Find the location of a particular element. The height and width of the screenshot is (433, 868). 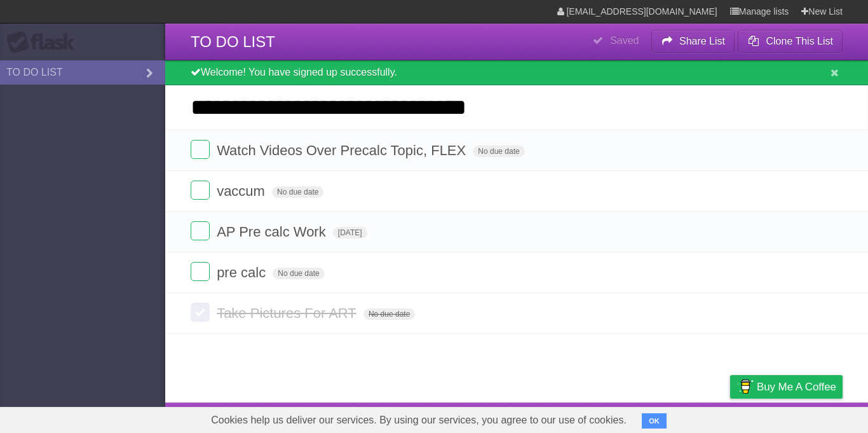

span: vaccum is located at coordinates (242, 191).